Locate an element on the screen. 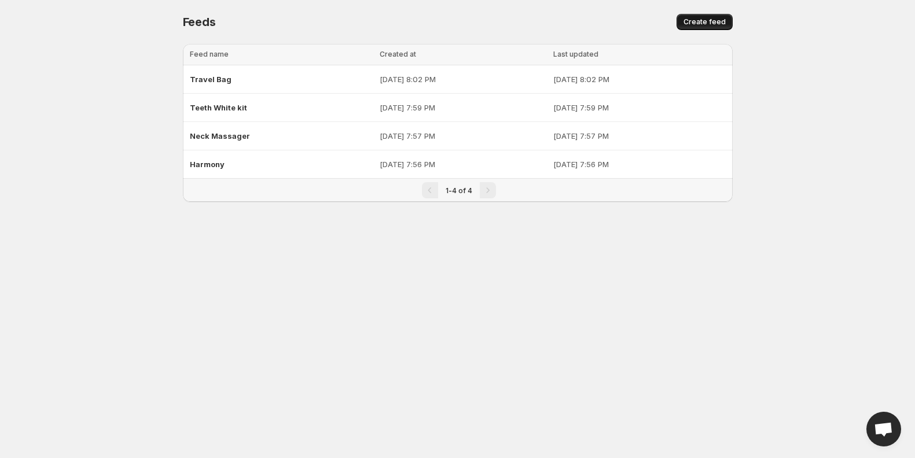 The image size is (915, 458). nav: Pagination is located at coordinates (458, 190).